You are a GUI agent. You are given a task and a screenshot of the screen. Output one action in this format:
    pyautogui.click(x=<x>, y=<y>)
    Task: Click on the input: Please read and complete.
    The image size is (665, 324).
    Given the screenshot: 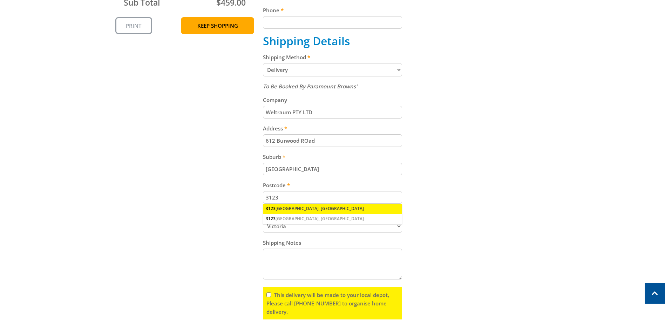 What is the action you would take?
    pyautogui.click(x=268, y=294)
    